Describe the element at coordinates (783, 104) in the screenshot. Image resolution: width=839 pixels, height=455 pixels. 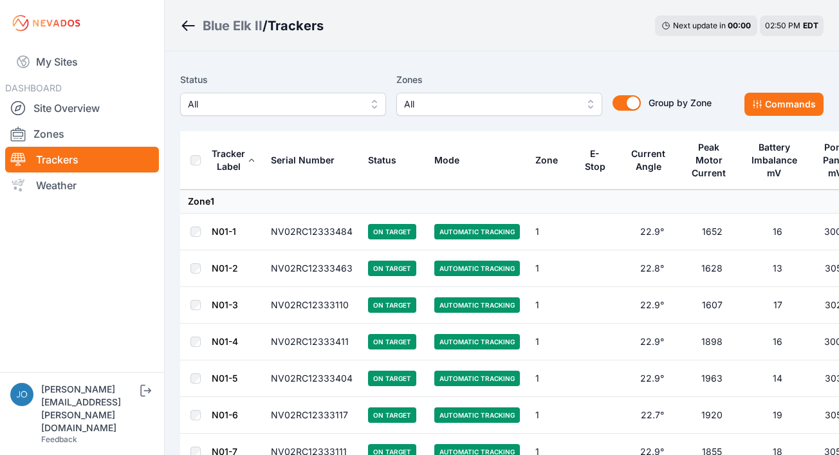
I see `button: Commands` at that location.